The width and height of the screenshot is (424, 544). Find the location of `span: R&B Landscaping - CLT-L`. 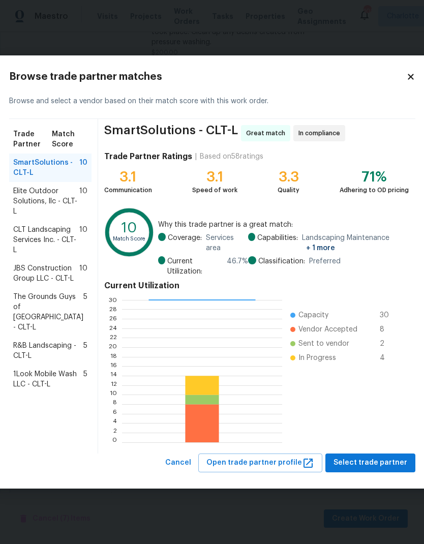

span: R&B Landscaping - CLT-L is located at coordinates (48, 351).